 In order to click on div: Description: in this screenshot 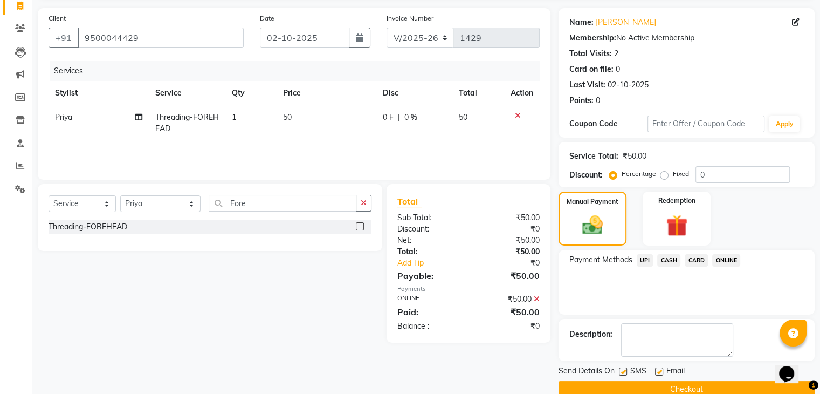, I will do `click(591, 334)`.